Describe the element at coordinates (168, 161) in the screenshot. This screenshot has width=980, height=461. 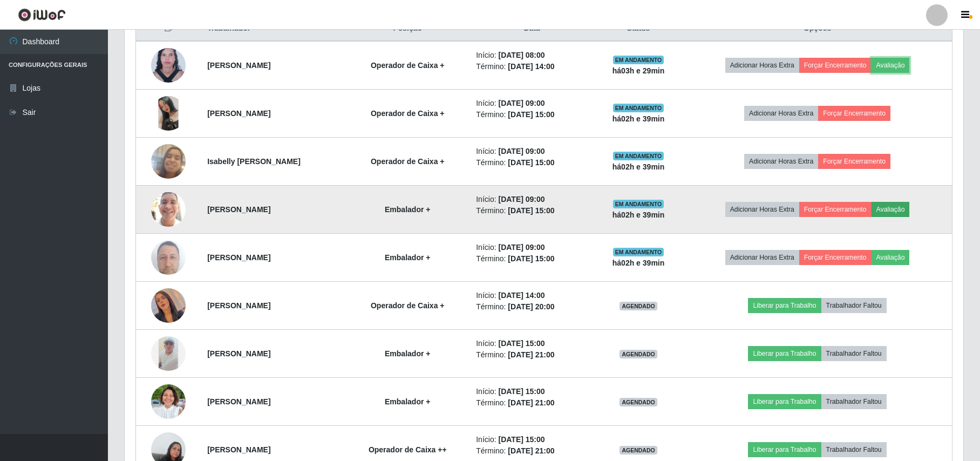
I see `img: 1758683888146.jpeg` at that location.